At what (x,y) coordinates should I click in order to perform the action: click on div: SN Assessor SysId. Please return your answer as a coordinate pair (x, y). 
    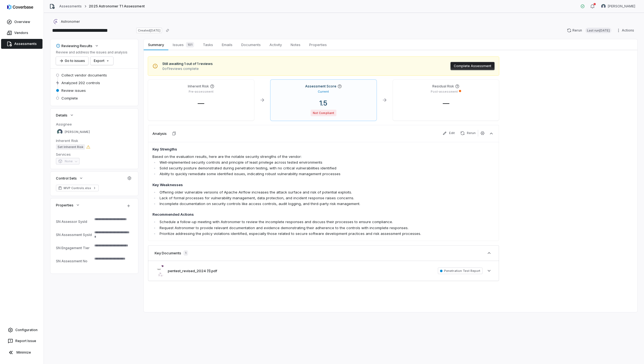
    Looking at the image, I should click on (74, 221).